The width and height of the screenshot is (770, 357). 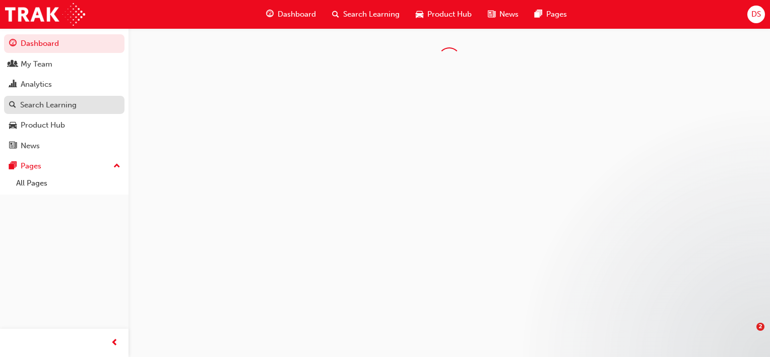 I want to click on div: Search Learning, so click(x=48, y=105).